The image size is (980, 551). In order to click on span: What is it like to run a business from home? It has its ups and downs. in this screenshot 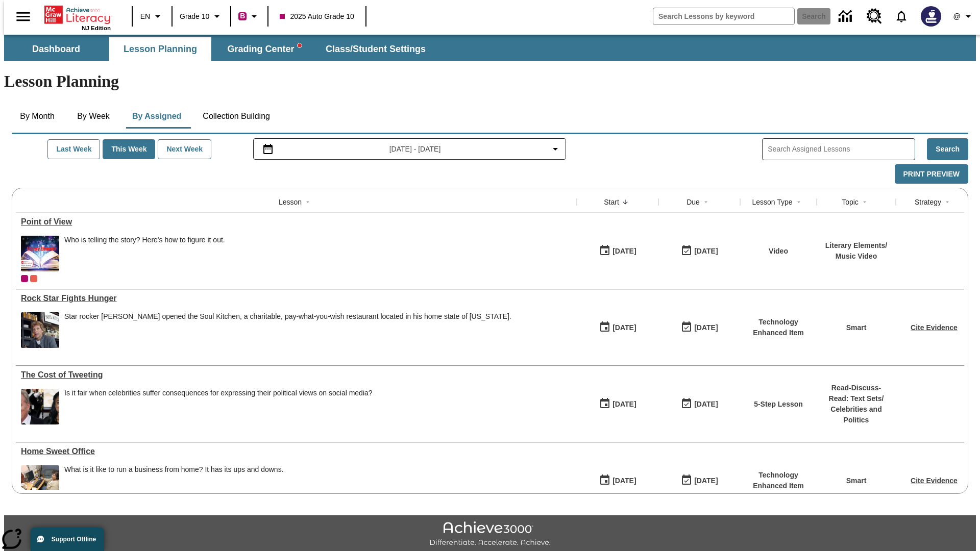, I will do `click(174, 483)`.